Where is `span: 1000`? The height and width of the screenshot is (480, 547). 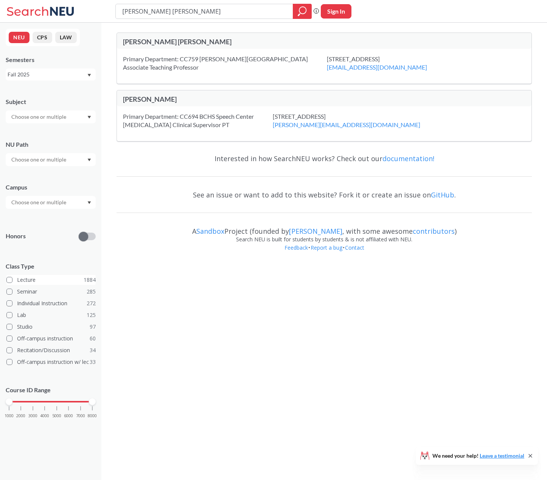
span: 1000 is located at coordinates (9, 416).